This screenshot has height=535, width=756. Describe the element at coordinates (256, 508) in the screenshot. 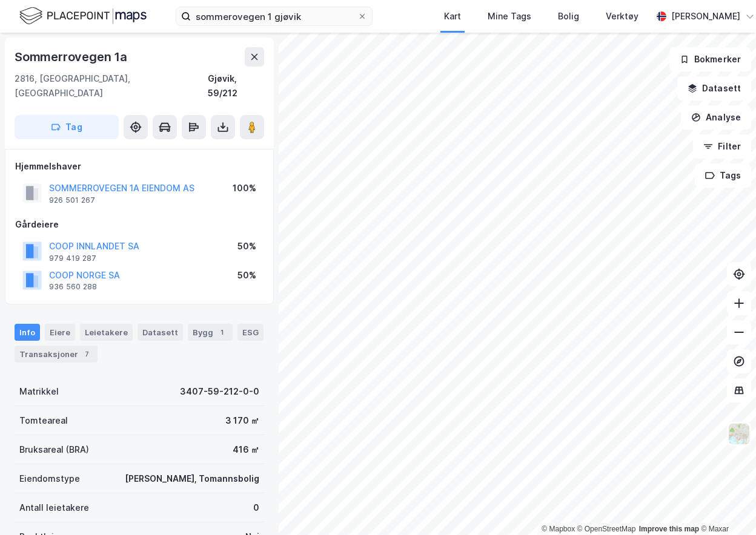

I see `div: 0` at that location.